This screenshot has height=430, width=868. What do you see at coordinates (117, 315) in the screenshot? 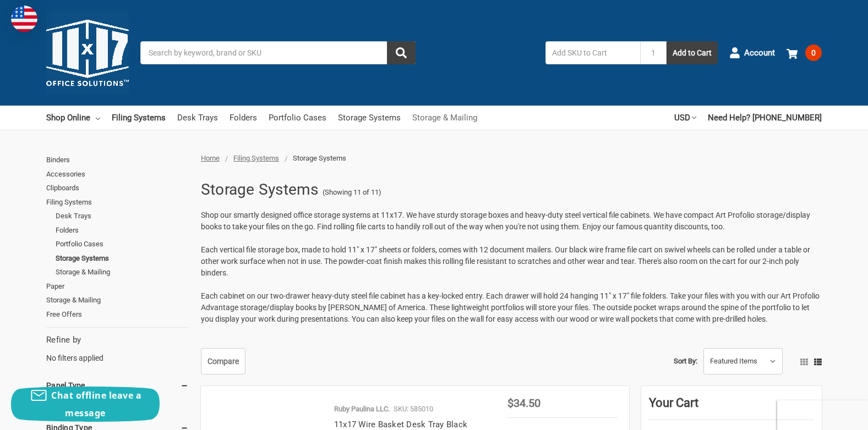
I see `a: Free Offers` at bounding box center [117, 315].